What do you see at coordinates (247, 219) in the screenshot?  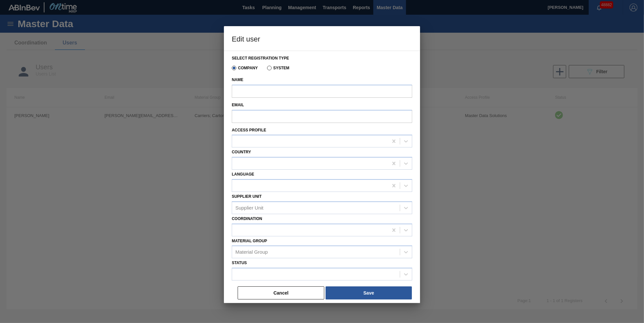 I see `label: Coordination` at bounding box center [247, 219].